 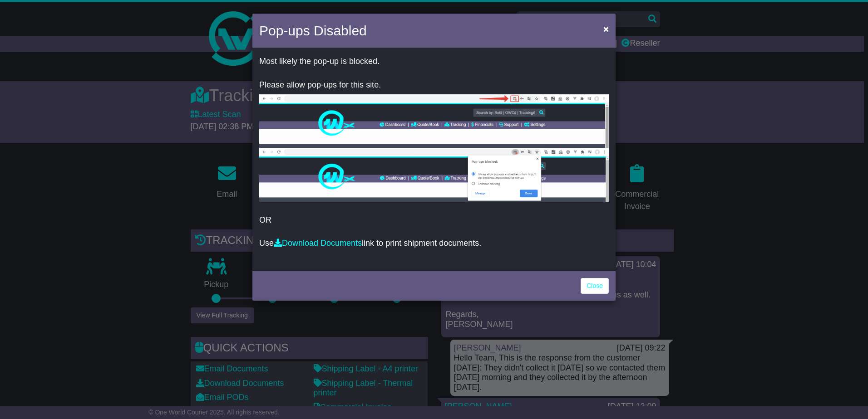 What do you see at coordinates (434, 61) in the screenshot?
I see `p: Most likely the pop-up is blocked.` at bounding box center [434, 61].